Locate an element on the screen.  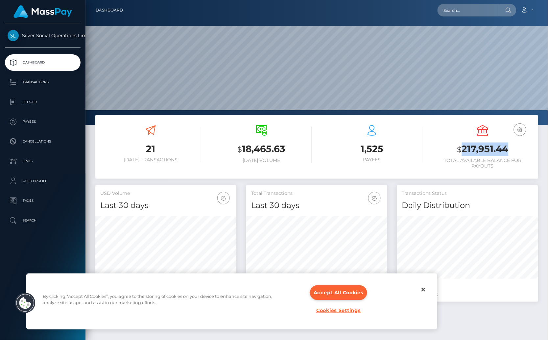
p: Taxes is located at coordinates (43, 200).